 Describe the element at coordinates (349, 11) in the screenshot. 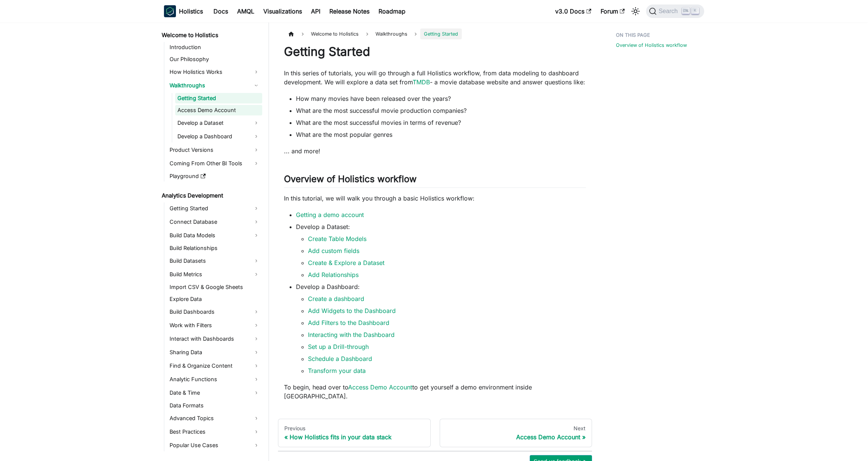

I see `a: Release Notes` at that location.